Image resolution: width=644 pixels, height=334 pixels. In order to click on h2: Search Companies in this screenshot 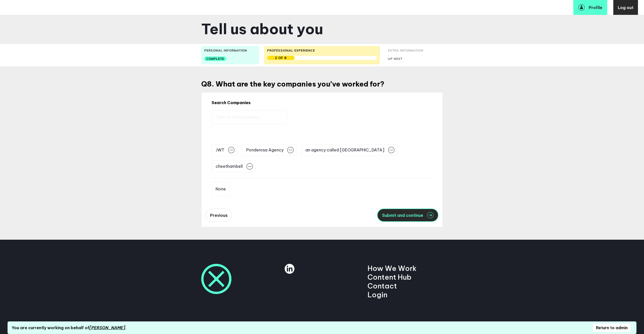, I will do `click(249, 102)`.